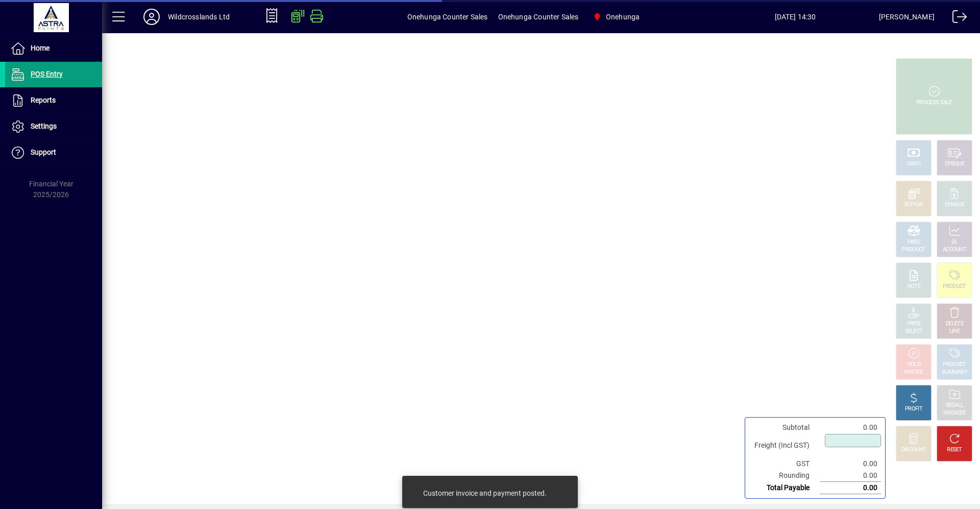 The width and height of the screenshot is (980, 509). I want to click on div: LINE, so click(954, 331).